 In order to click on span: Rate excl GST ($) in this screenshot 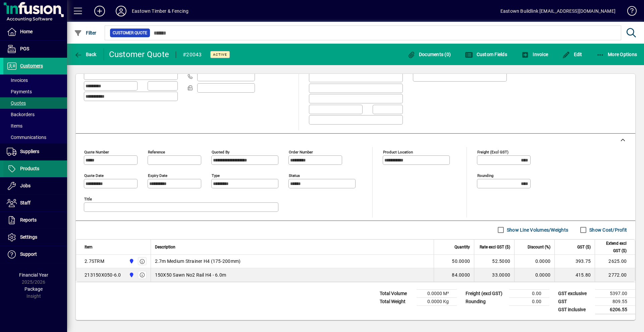, I will do `click(495, 247)`.